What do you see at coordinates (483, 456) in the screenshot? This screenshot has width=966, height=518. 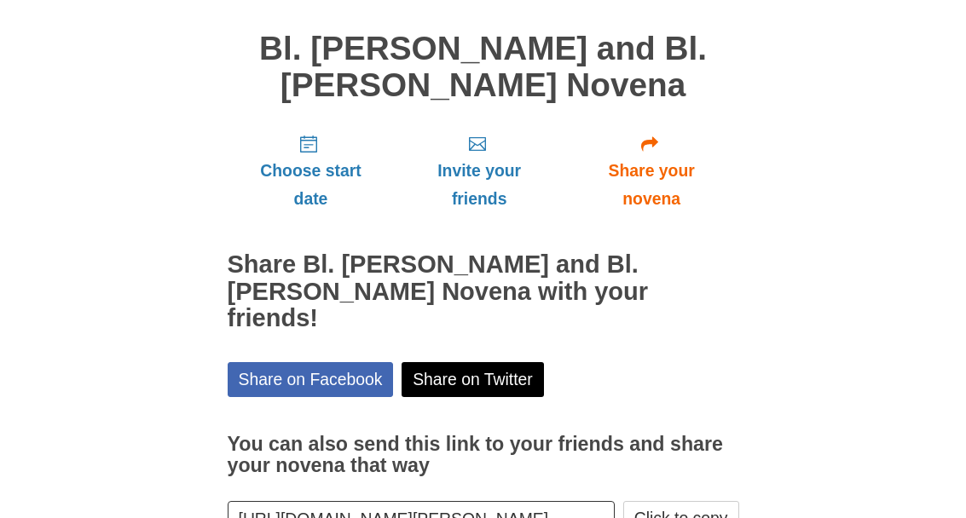 I see `h3: You can also send this link to your friends and share your novena that way` at bounding box center [483, 456].